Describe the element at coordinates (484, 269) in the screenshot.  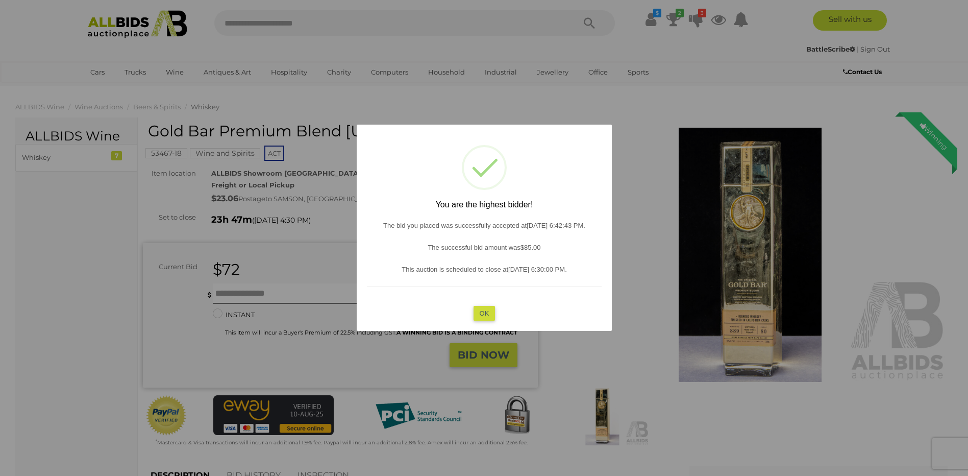
I see `p: This auction is scheduled to close at .` at that location.